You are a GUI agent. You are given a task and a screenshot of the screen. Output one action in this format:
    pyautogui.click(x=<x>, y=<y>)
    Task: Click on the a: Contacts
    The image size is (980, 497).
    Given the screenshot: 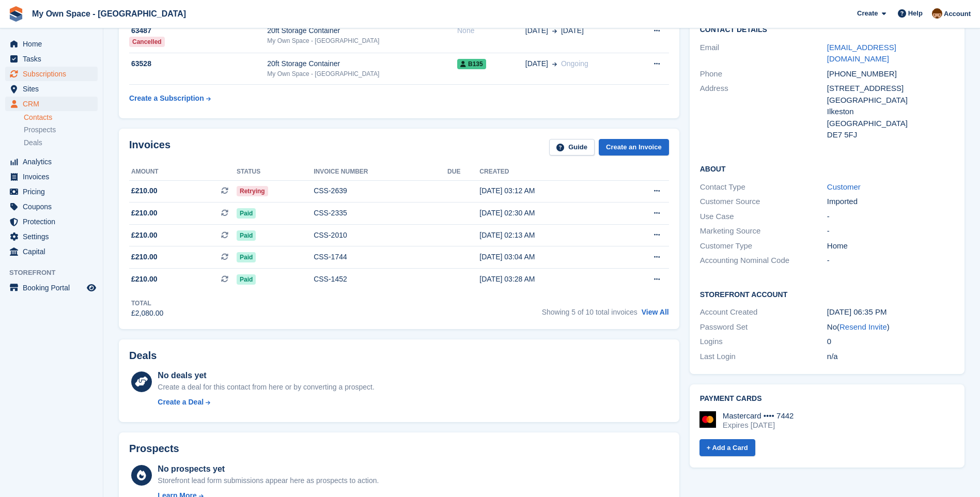 What is the action you would take?
    pyautogui.click(x=60, y=117)
    